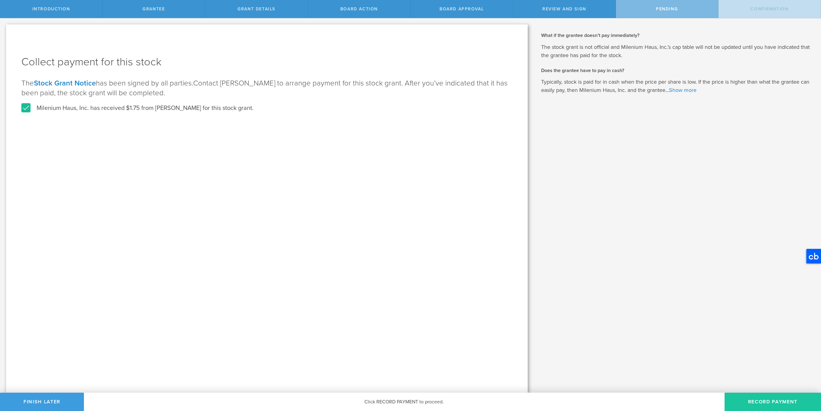  Describe the element at coordinates (462, 9) in the screenshot. I see `span: Board Approval` at that location.